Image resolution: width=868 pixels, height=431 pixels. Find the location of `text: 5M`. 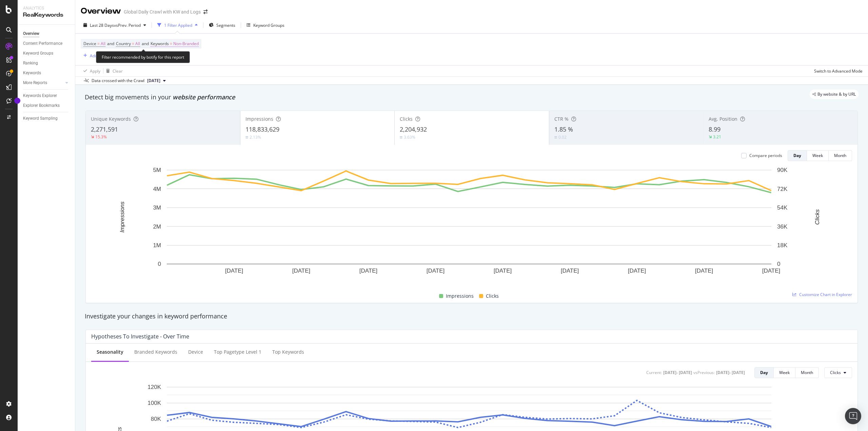

text: 5M is located at coordinates (157, 170).